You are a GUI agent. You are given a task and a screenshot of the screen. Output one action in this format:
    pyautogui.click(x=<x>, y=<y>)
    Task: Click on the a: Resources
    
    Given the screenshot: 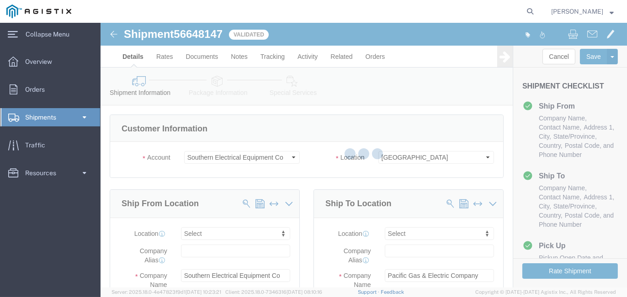 What is the action you would take?
    pyautogui.click(x=50, y=173)
    